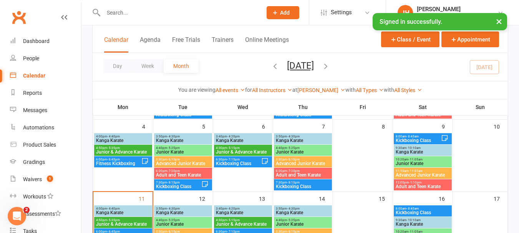 Image resolution: width=519 pixels, height=233 pixels. Describe the element at coordinates (243, 220) in the screenshot. I see `span: 4:30pm` at that location.